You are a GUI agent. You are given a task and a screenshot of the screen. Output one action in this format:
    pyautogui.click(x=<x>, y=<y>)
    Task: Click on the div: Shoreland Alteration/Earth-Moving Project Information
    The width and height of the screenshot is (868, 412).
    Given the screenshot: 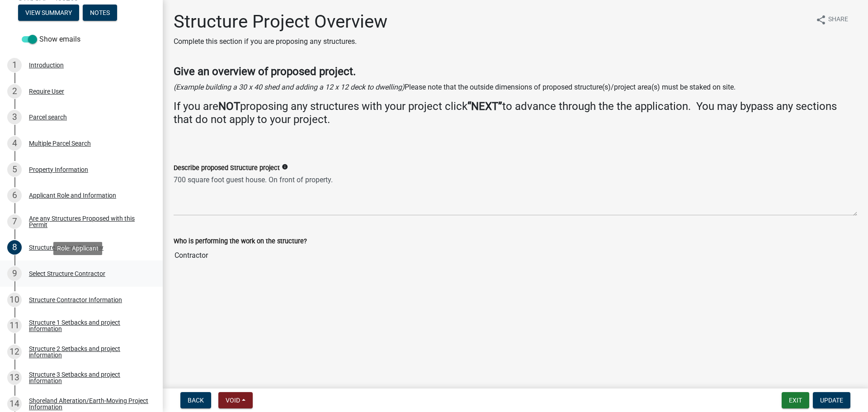 What is the action you would take?
    pyautogui.click(x=89, y=404)
    